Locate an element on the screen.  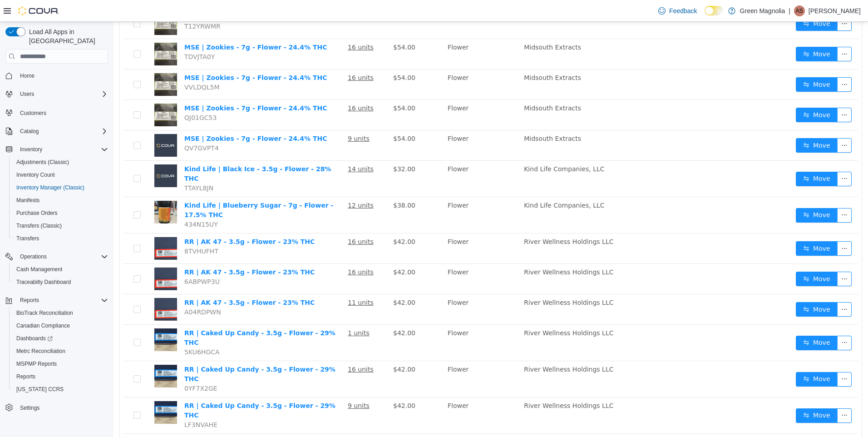
img: Kind Life | Blueberry Sugar - 7g - Flower - 17.5% THC hero shot is located at coordinates (52, 190).